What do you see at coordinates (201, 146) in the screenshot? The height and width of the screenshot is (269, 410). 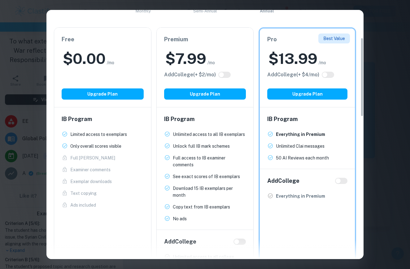 I see `p: Unlock full IB mark schemes` at bounding box center [201, 146].